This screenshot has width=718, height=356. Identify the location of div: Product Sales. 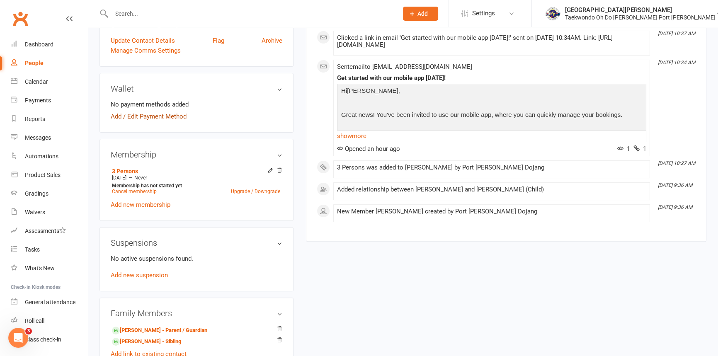
(43, 175).